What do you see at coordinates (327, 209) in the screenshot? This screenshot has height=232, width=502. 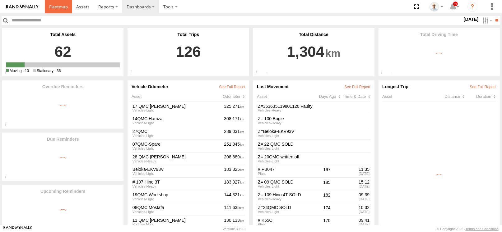 I see `div: 174` at bounding box center [327, 209].